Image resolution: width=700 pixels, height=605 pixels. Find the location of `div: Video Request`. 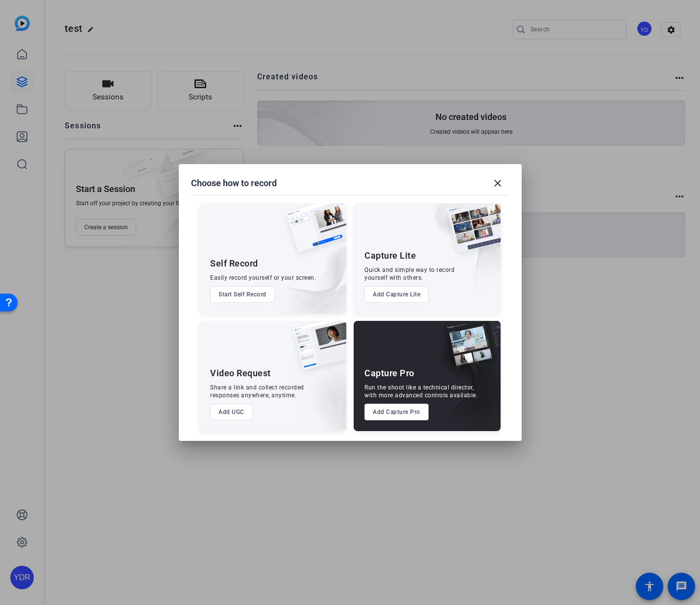

div: Video Request is located at coordinates (240, 373).